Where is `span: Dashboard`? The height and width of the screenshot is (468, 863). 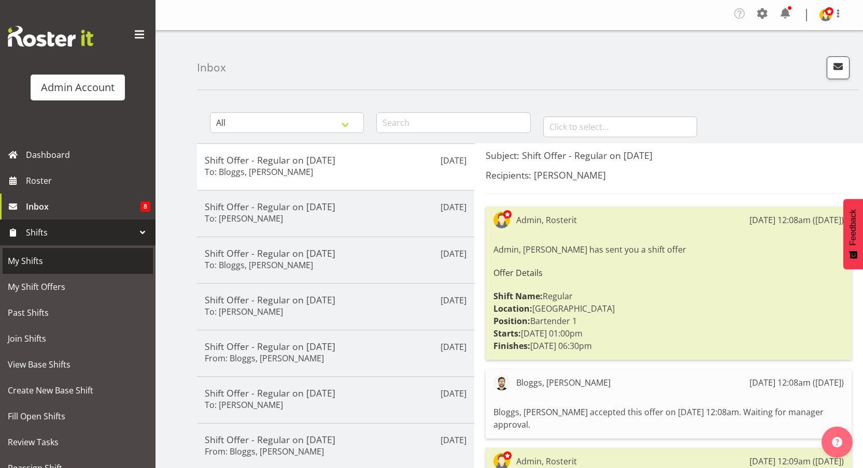 span: Dashboard is located at coordinates (88, 155).